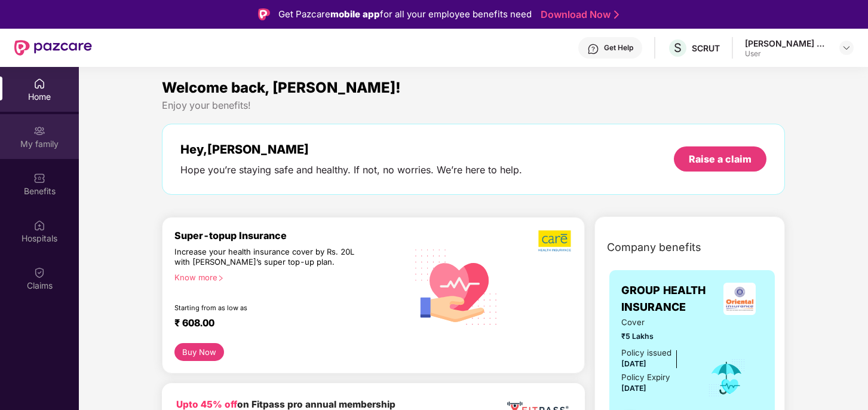 The image size is (868, 410). Describe the element at coordinates (290, 236) in the screenshot. I see `div: Super-topup Insurance` at that location.